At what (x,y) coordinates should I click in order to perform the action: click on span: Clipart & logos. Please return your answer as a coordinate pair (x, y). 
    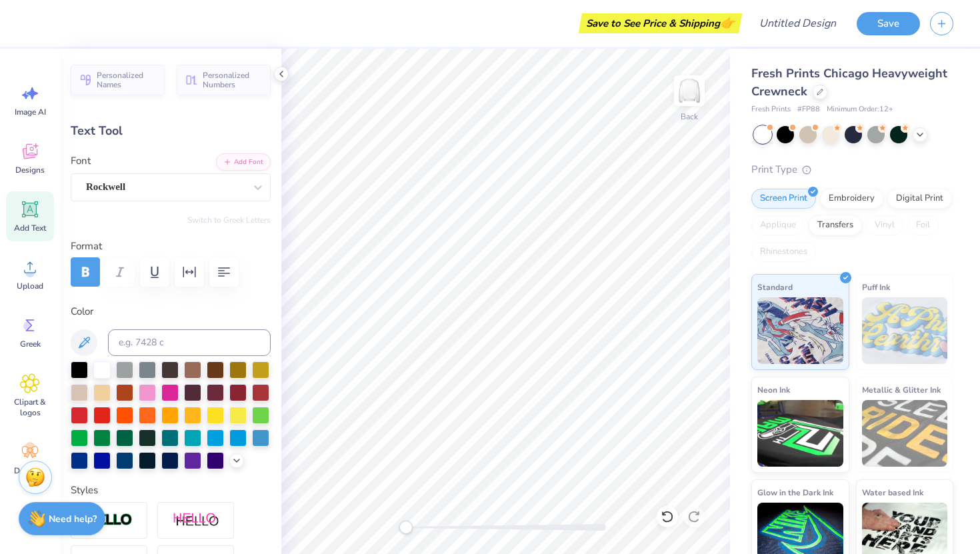
    Looking at the image, I should click on (30, 408).